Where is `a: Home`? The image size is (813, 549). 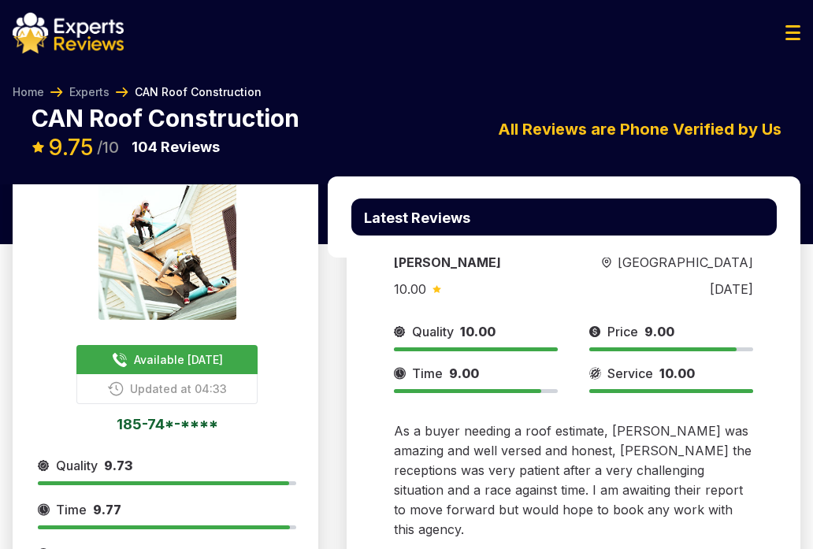 a: Home is located at coordinates (28, 92).